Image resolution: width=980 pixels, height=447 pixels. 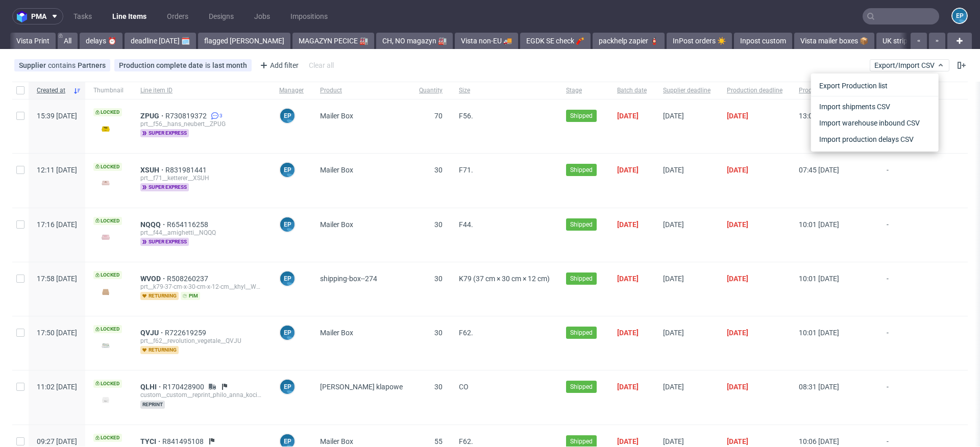 What do you see at coordinates (184, 441) in the screenshot?
I see `span: R841495108` at bounding box center [184, 441].